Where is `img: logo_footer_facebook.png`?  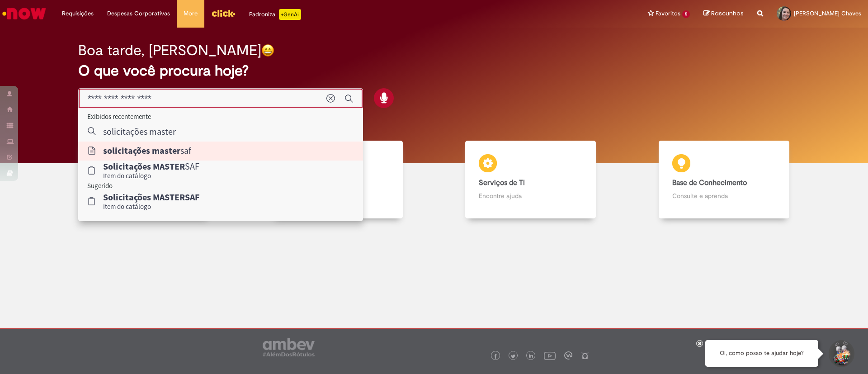 img: logo_footer_facebook.png is located at coordinates (496, 356).